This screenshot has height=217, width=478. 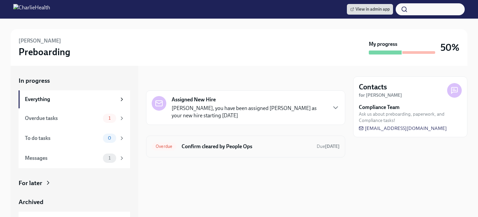 I want to click on div: Overdue tasks, so click(x=62, y=118).